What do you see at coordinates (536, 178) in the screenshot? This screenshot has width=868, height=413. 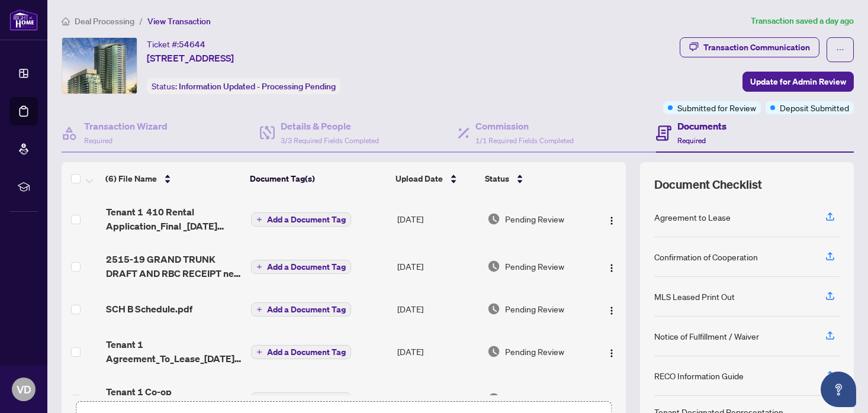 I see `th: Status` at bounding box center [536, 178].